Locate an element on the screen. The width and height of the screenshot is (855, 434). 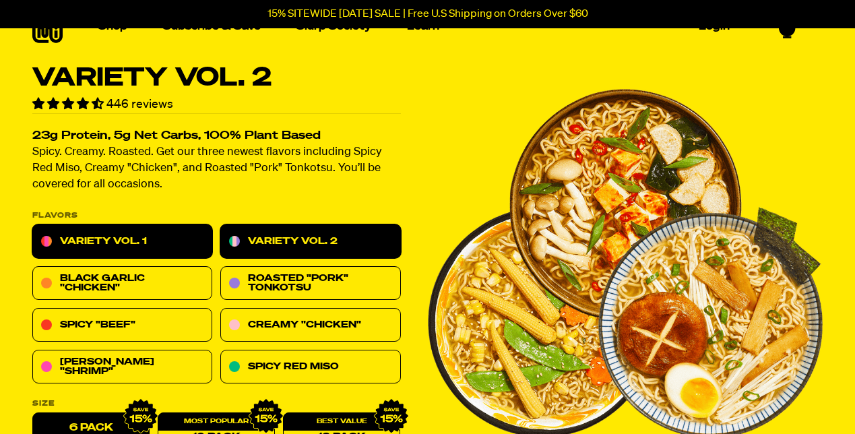
a: Shop is located at coordinates (112, 26).